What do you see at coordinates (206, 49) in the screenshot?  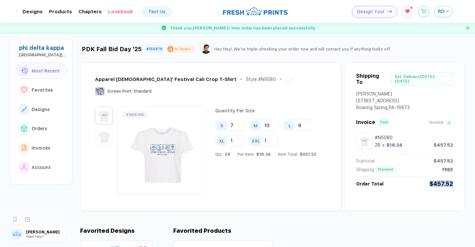 I see `img: Tariq.png` at bounding box center [206, 49].